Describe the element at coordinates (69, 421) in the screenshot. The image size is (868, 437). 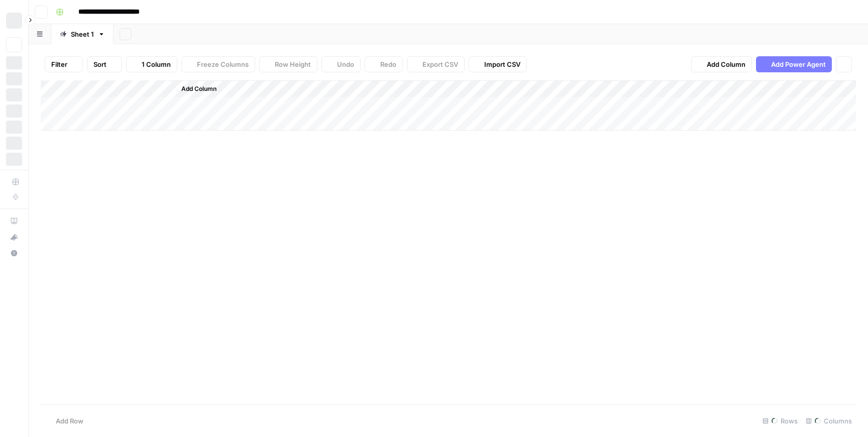
I see `span: Add Row` at that location.